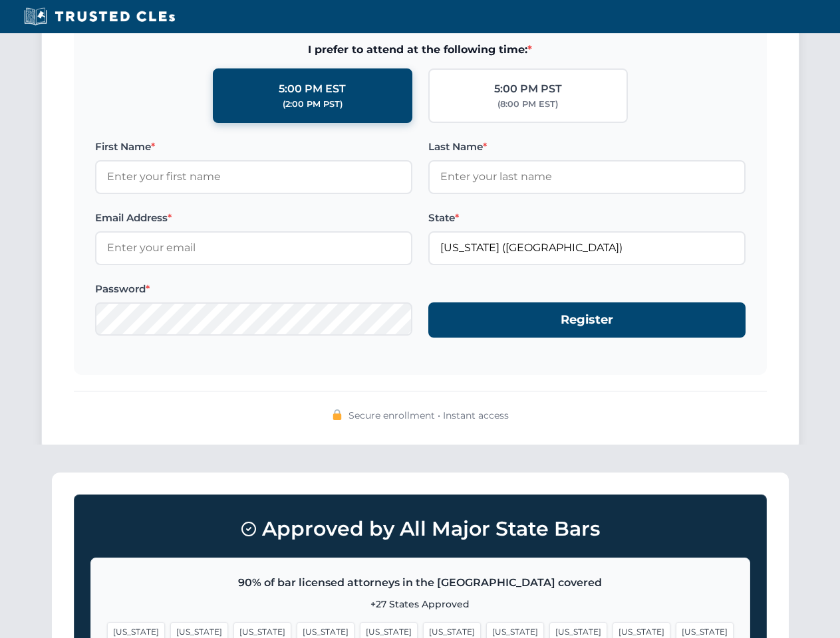  What do you see at coordinates (586, 218) in the screenshot?
I see `label: State` at bounding box center [586, 218].